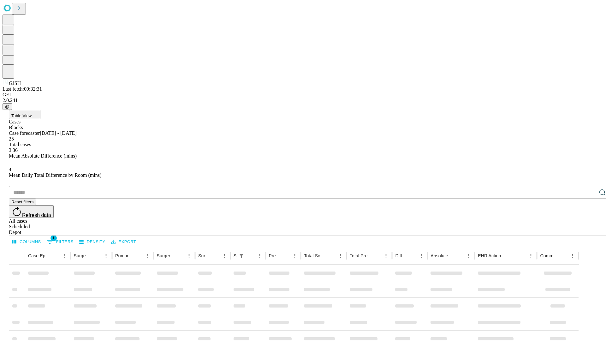  What do you see at coordinates (235, 256) in the screenshot?
I see `div: Scheduled In Room Duration` at bounding box center [235, 256].